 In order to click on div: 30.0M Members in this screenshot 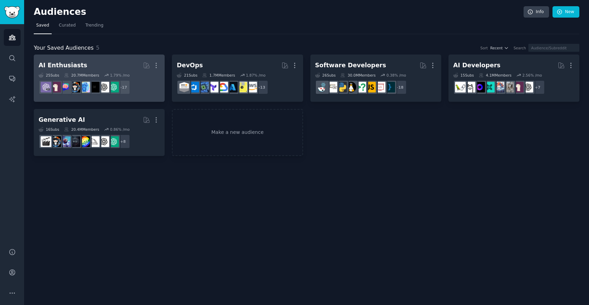, I will do `click(358, 75)`.